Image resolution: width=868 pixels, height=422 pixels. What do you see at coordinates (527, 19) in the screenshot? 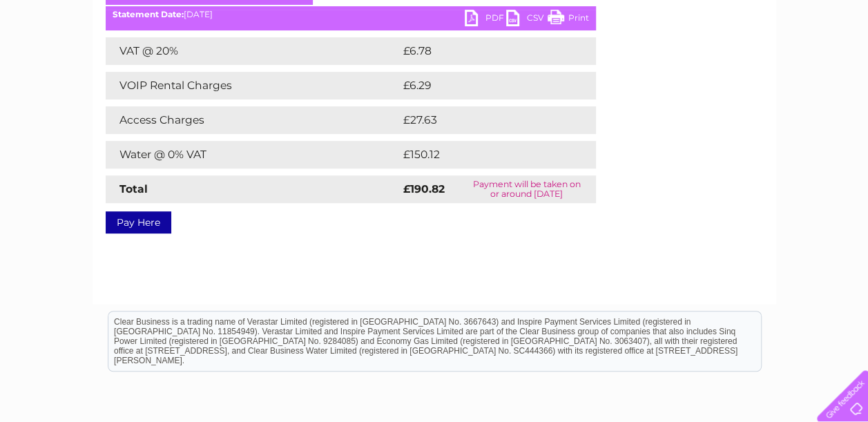
I see `a: CSV` at bounding box center [527, 19].